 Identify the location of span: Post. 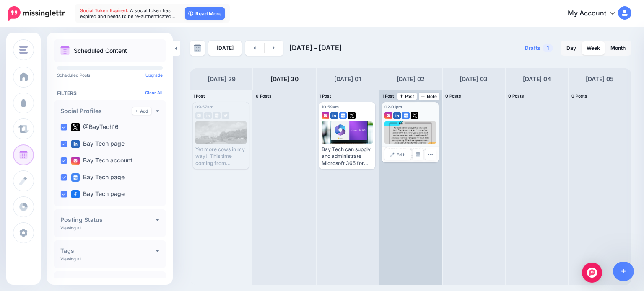
(407, 96).